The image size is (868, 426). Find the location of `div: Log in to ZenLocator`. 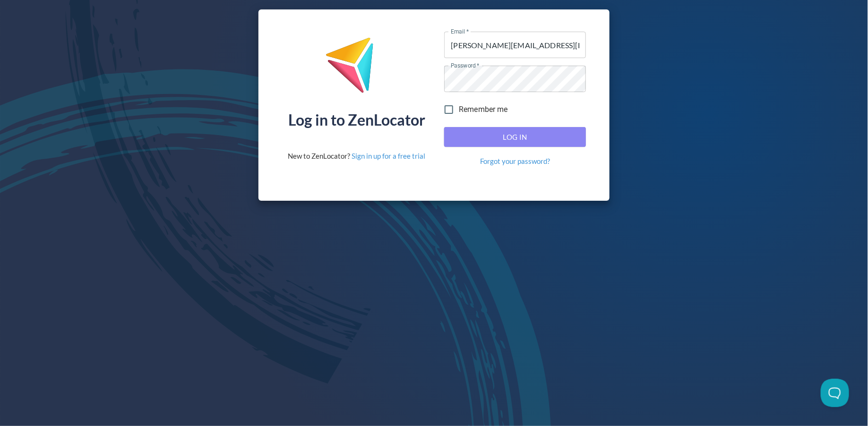

div: Log in to ZenLocator is located at coordinates (356, 120).